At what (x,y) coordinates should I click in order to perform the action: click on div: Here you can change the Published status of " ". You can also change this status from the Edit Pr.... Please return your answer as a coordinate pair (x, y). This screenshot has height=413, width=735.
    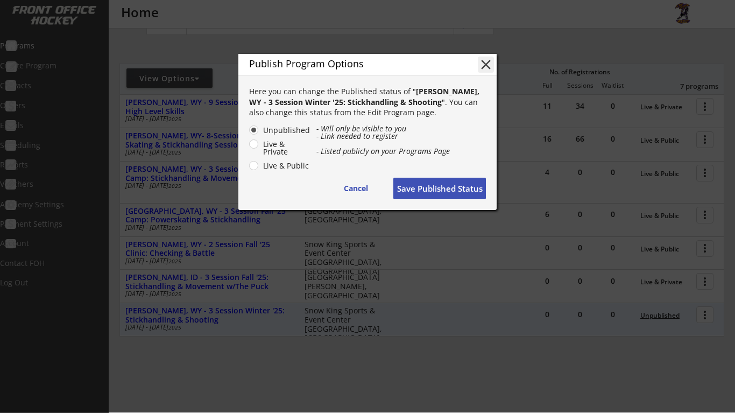
    Looking at the image, I should click on (368, 102).